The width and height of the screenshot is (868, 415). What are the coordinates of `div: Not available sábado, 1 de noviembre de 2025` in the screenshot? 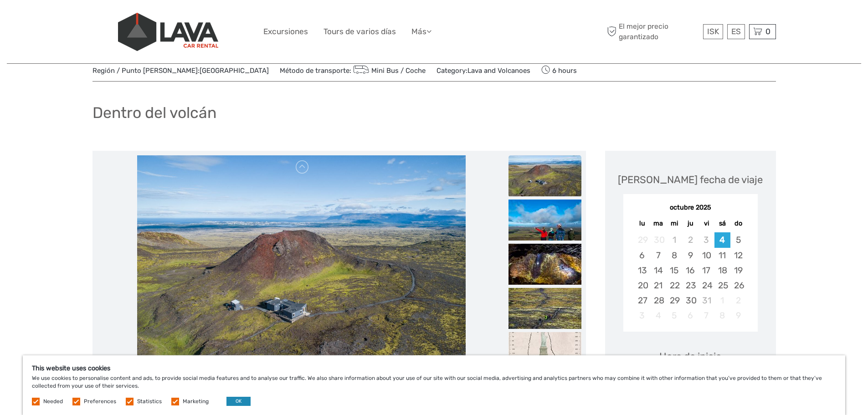 It's located at (722, 300).